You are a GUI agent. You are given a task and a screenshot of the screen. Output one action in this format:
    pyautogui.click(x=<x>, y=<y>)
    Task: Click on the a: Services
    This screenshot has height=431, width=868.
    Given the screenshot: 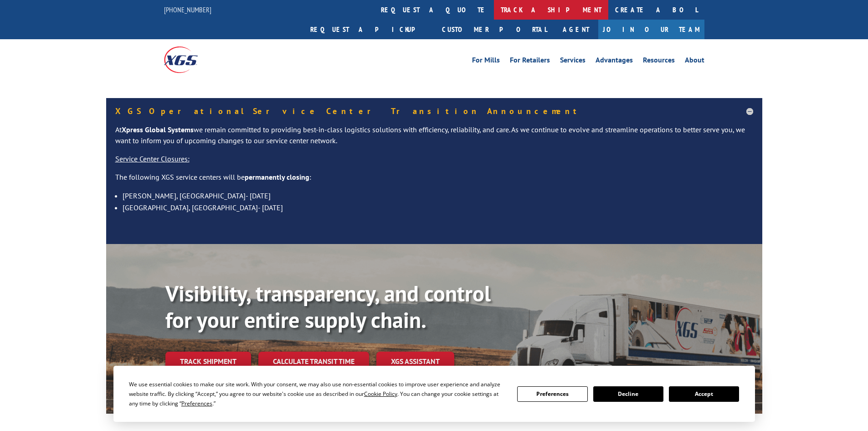 What is the action you would take?
    pyautogui.click(x=573, y=61)
    